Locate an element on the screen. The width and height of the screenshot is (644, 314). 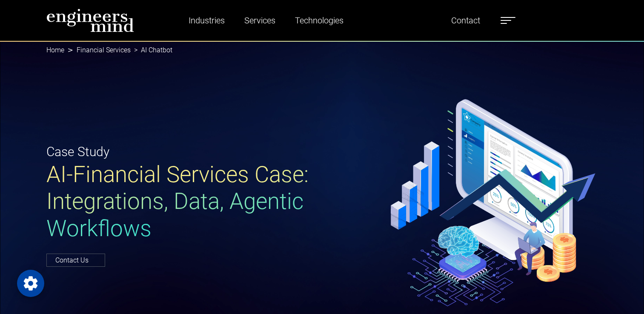
a: Contact is located at coordinates (465, 20).